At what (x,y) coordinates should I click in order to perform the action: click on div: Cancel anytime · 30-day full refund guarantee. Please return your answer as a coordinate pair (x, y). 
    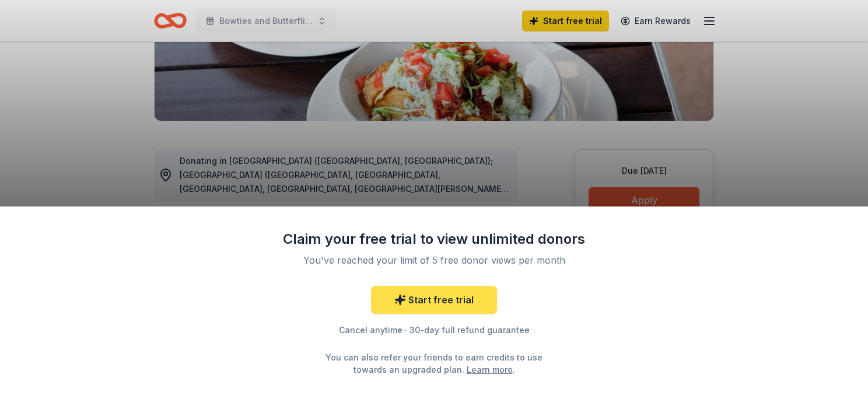
    Looking at the image, I should click on (434, 330).